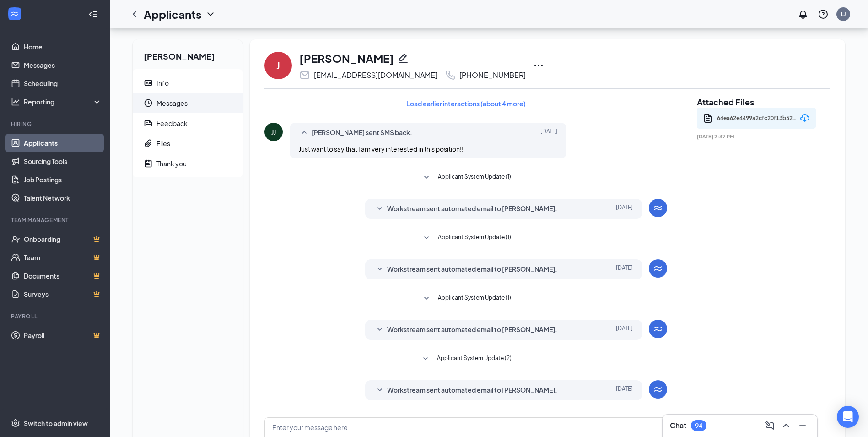 The height and width of the screenshot is (437, 868). I want to click on h3: Chat, so click(678, 425).